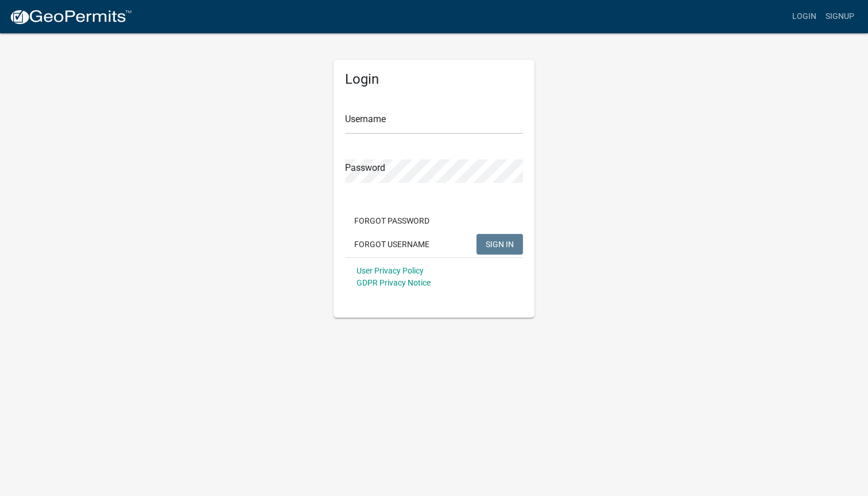 The width and height of the screenshot is (868, 496). What do you see at coordinates (499, 244) in the screenshot?
I see `button: SIGN IN` at bounding box center [499, 244].